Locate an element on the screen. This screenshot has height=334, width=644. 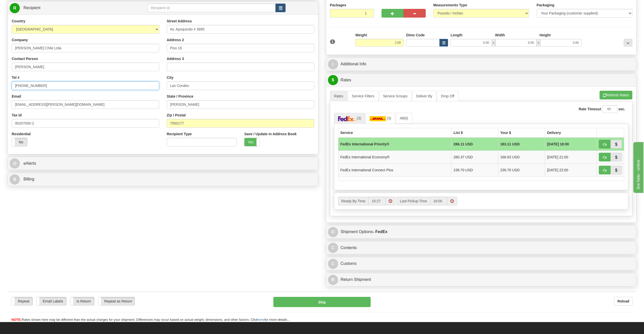
button: Reload is located at coordinates (623, 301).